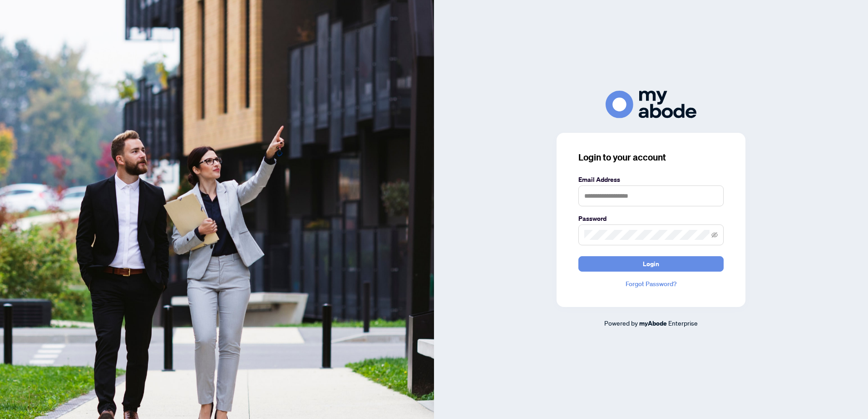 Image resolution: width=868 pixels, height=419 pixels. Describe the element at coordinates (651, 284) in the screenshot. I see `a: Forgot Password?` at that location.